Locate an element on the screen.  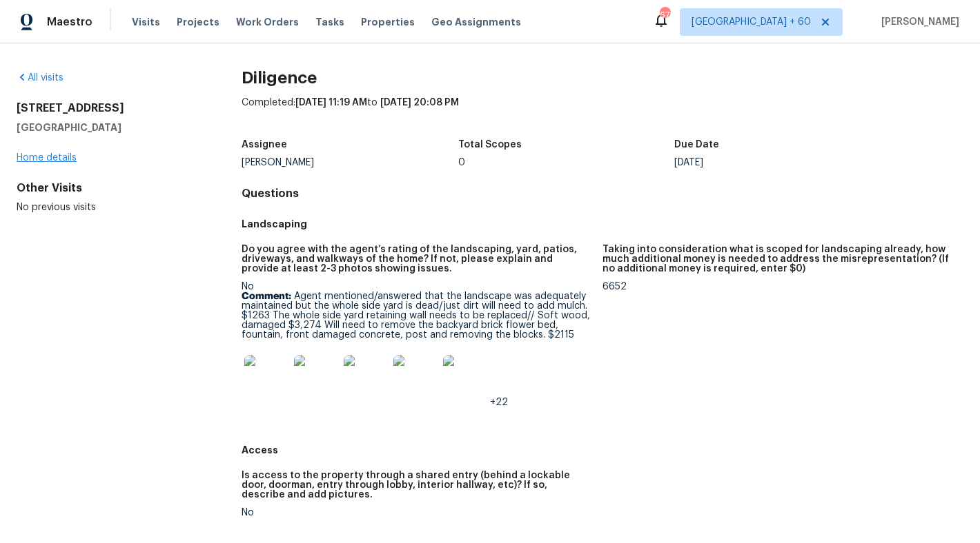
b: Comment: is located at coordinates (266, 297).